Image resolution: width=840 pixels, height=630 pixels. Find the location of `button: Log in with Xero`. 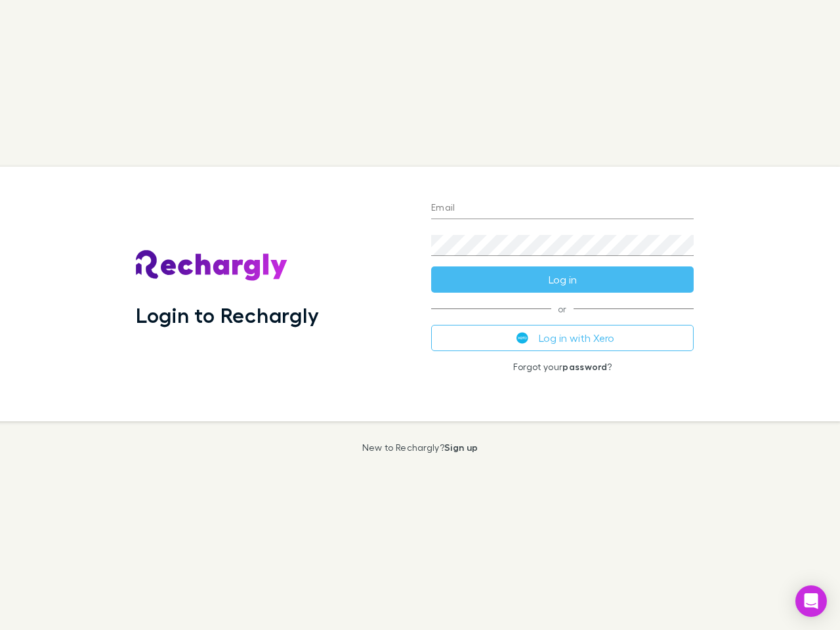

button: Log in with Xero is located at coordinates (563, 338).